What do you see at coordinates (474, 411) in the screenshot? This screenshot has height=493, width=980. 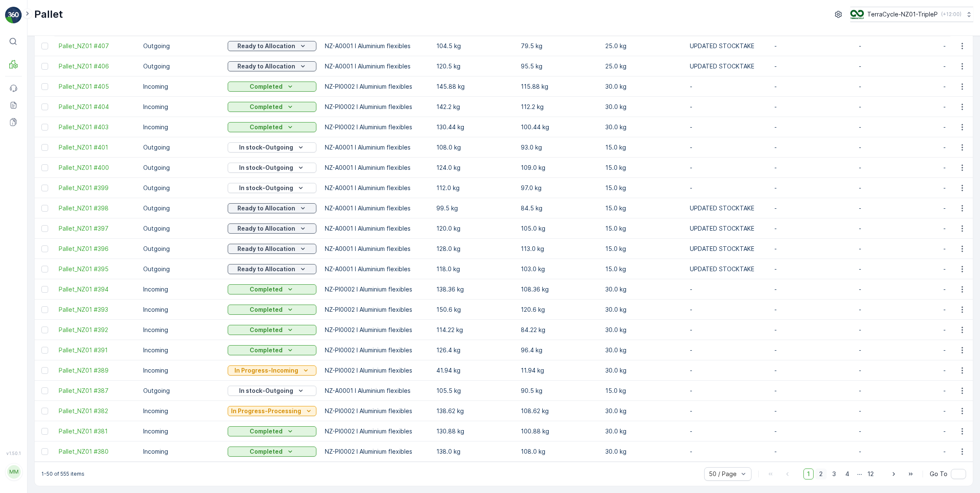 I see `p: 138.62 kg` at bounding box center [474, 411].